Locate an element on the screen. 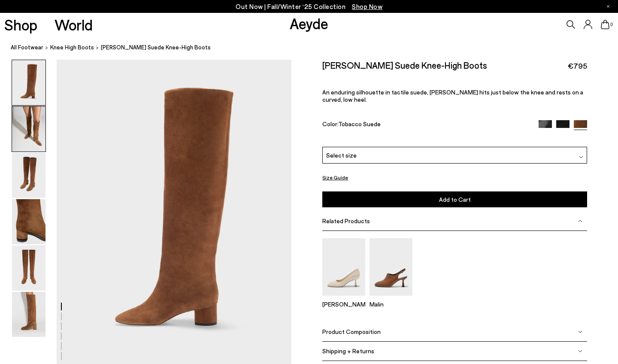 This screenshot has width=618, height=364. img: Willa Suede Knee-High Boots - Image 3 is located at coordinates (29, 175).